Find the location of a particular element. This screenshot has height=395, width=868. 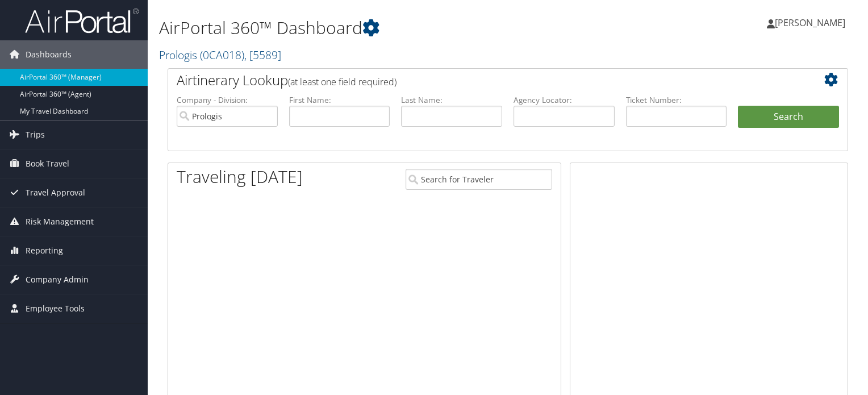

span: Travel Approval is located at coordinates (55, 193).